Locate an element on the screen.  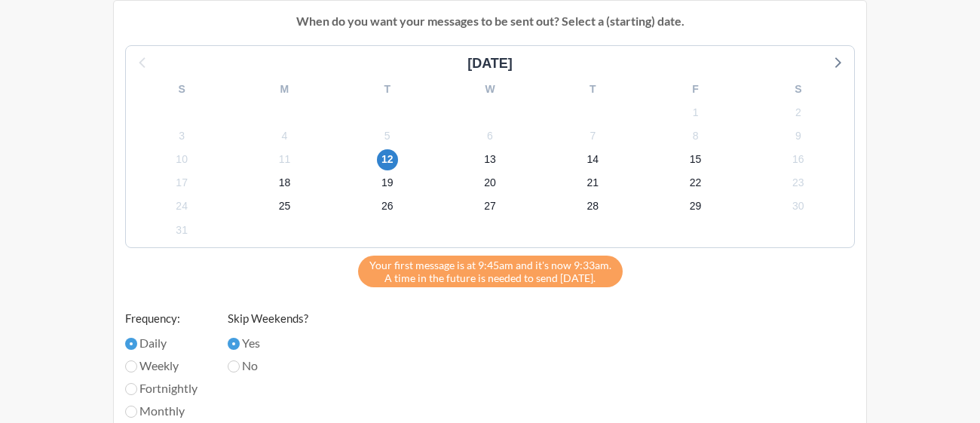
span: Saturday, September 13, 2025 is located at coordinates (490, 160).